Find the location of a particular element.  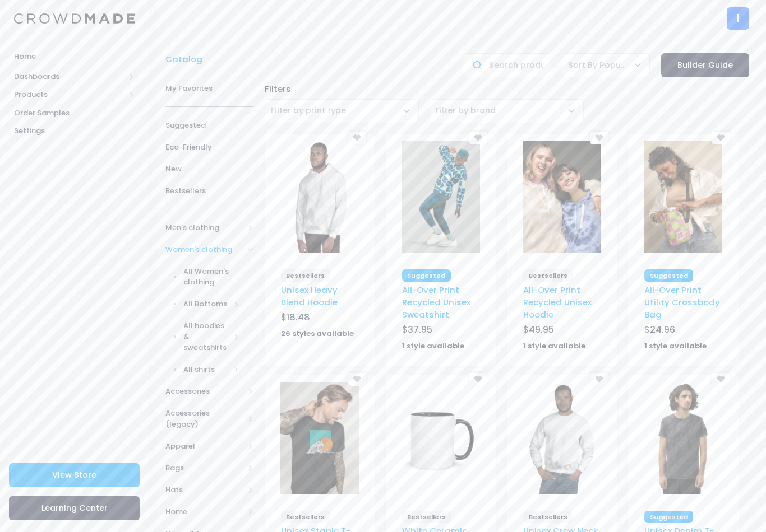

span: Order Samples is located at coordinates (74, 113).